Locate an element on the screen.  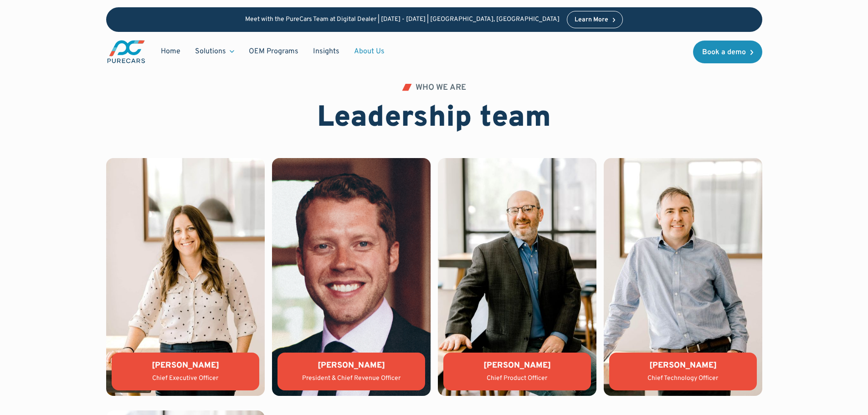
a: main is located at coordinates (126, 51).